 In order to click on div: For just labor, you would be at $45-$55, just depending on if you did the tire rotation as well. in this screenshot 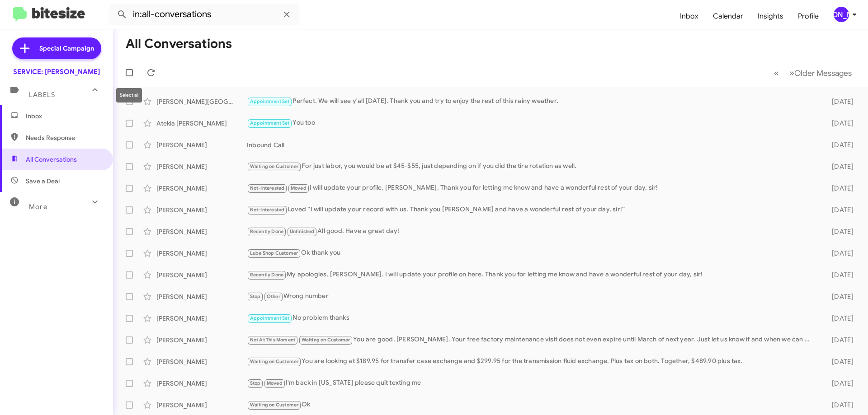, I will do `click(532, 167)`.